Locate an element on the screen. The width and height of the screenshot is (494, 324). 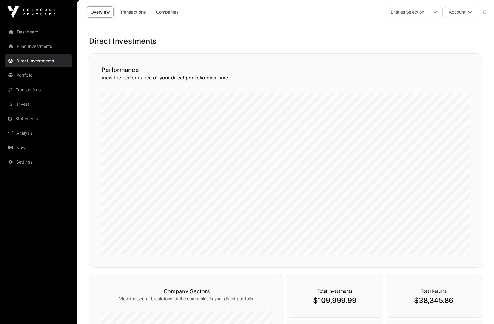
a: News is located at coordinates (39, 148).